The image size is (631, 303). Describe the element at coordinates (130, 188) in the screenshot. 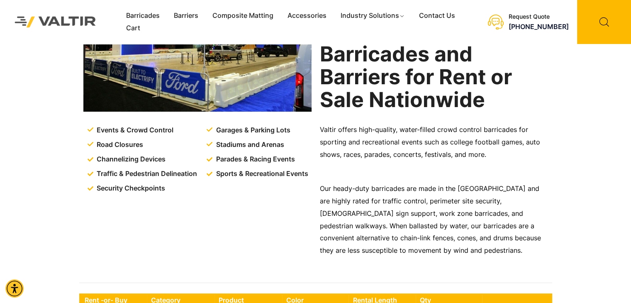

I see `span: Security Checkpoints` at that location.